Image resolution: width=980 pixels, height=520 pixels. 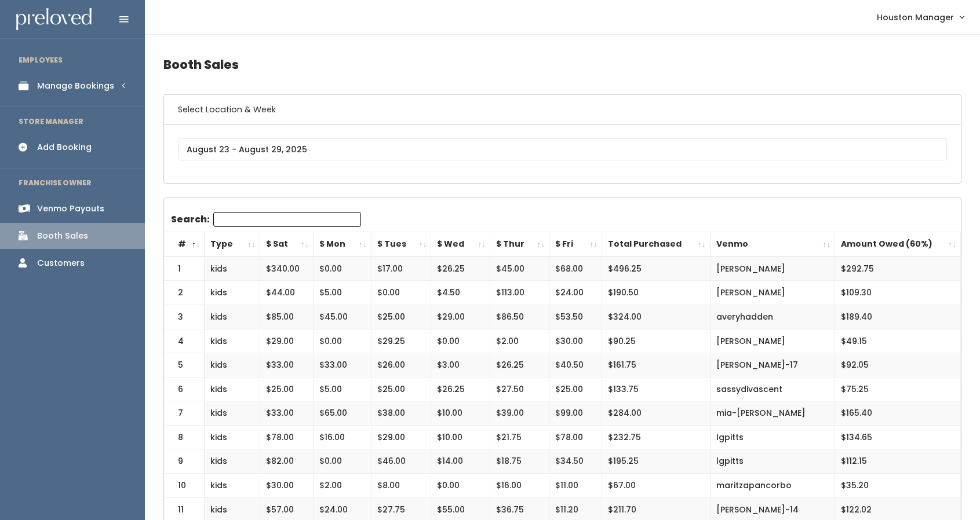 I want to click on td: $113.00, so click(x=520, y=293).